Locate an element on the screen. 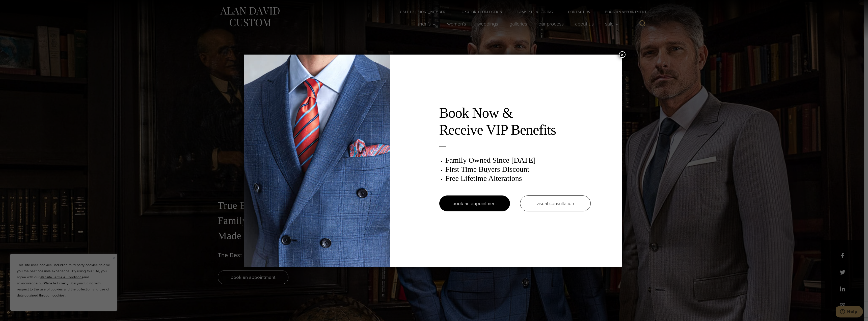 This screenshot has width=868, height=321. a: book an appointment is located at coordinates (475, 203).